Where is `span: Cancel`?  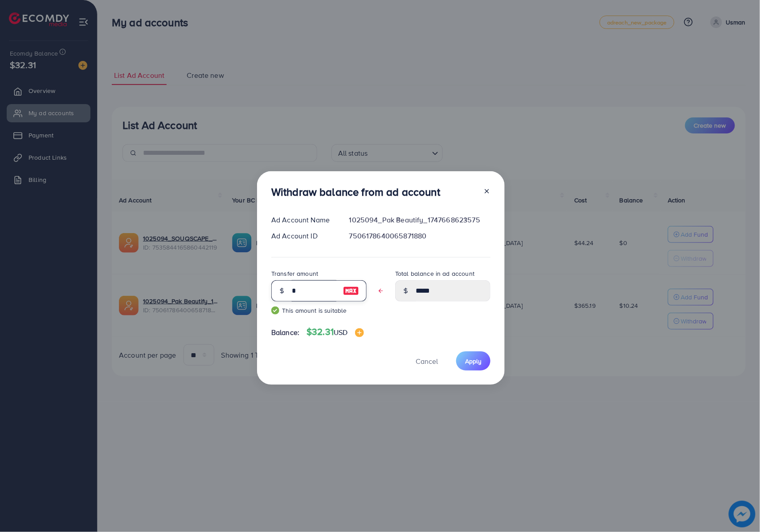
span: Cancel is located at coordinates (427, 361).